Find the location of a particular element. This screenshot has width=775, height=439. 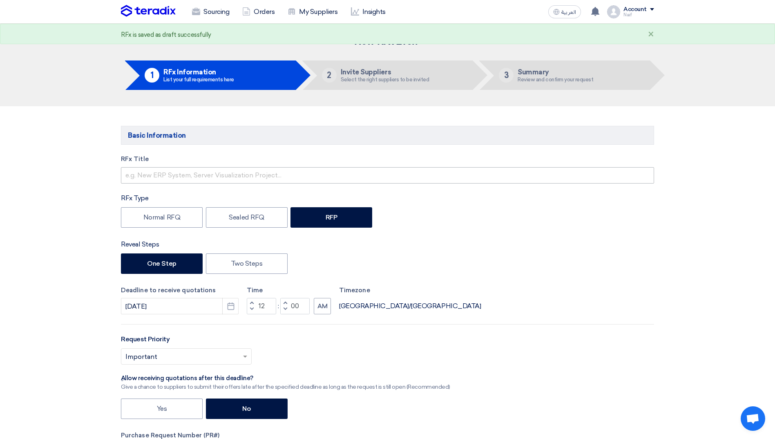

div: List your full requirements here is located at coordinates (198, 79).